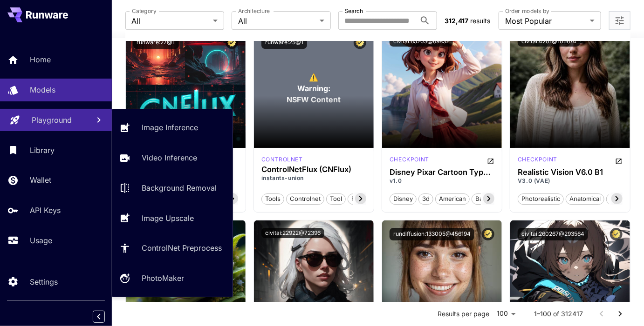 The height and width of the screenshot is (326, 644). What do you see at coordinates (172, 158) in the screenshot?
I see `a: Video Inference` at bounding box center [172, 158].